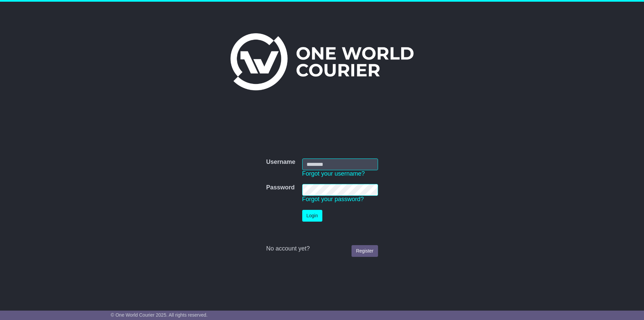  I want to click on a: Register, so click(365, 251).